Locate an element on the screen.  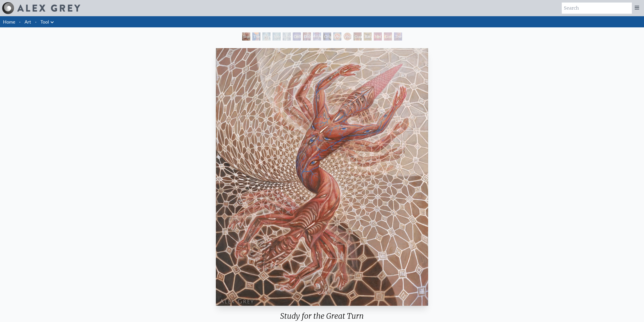
div: Godself is located at coordinates (388, 37).